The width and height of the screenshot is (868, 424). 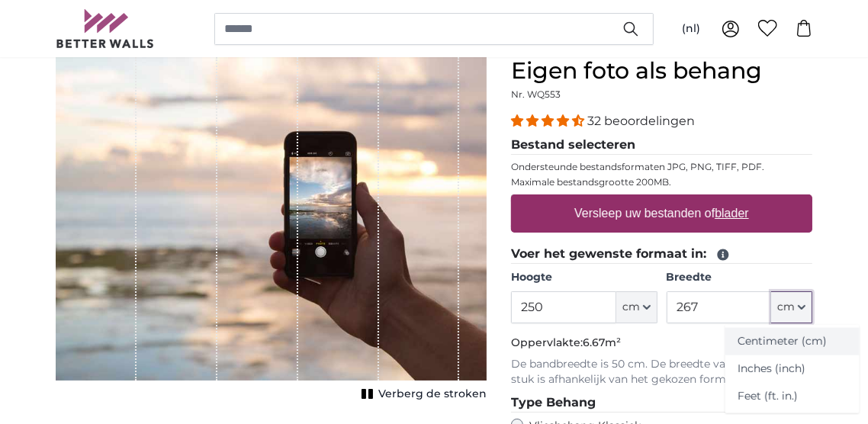 I want to click on span: Nr. WQ553, so click(x=536, y=93).